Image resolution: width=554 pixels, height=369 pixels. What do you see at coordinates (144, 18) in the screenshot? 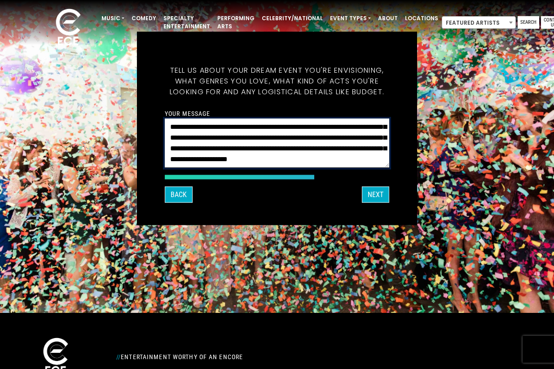
I see `a: Comedy` at bounding box center [144, 18].